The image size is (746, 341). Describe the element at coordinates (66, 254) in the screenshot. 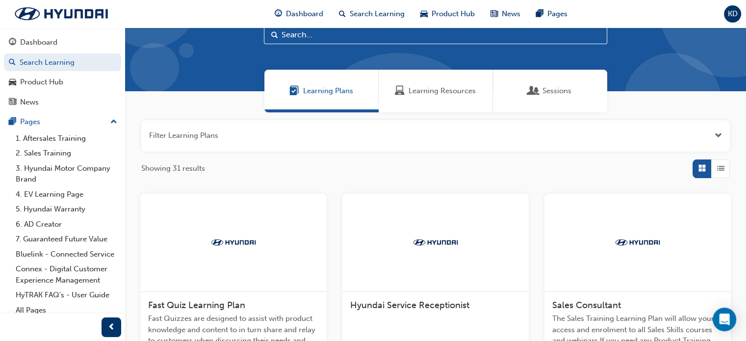

I see `a: Bluelink - Connected Service` at that location.